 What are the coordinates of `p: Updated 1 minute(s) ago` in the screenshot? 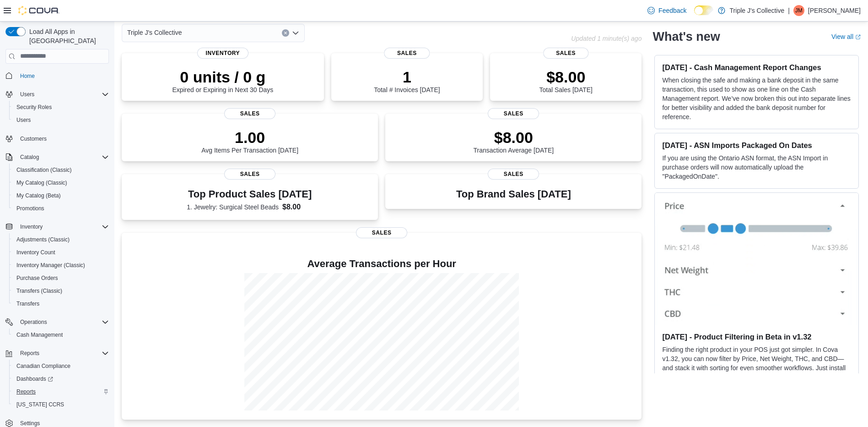 It's located at (606, 39).